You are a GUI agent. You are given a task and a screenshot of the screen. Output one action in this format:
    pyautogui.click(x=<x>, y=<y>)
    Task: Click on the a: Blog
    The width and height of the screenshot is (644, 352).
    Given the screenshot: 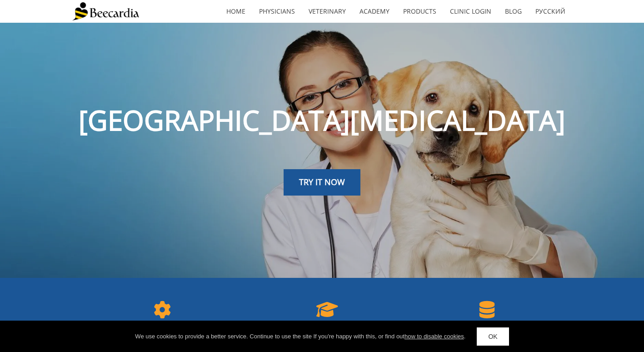 What is the action you would take?
    pyautogui.click(x=513, y=11)
    